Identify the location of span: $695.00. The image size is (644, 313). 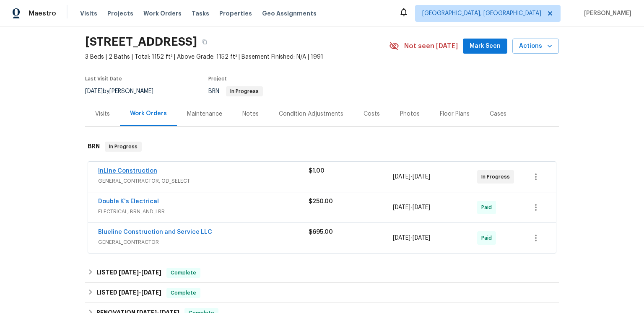
(321, 232).